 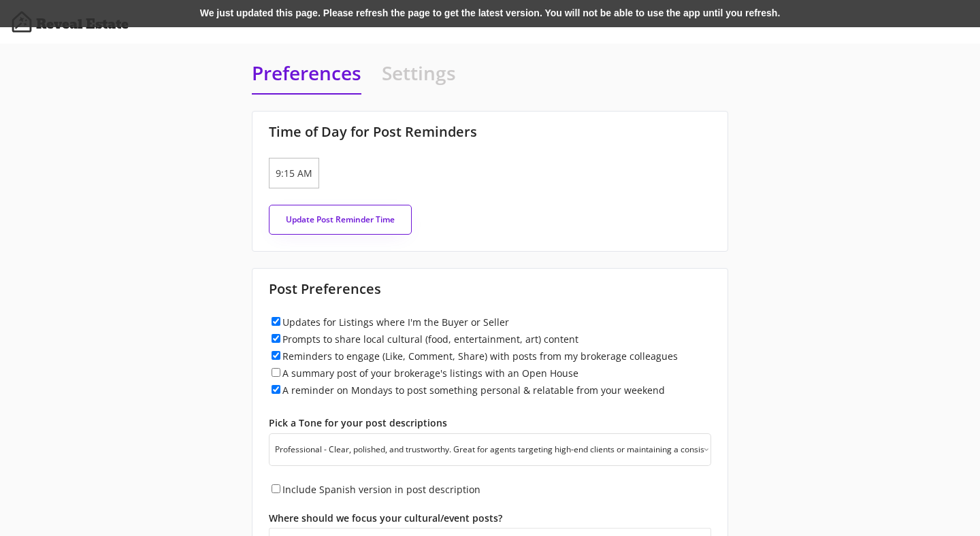 What do you see at coordinates (294, 173) in the screenshot?
I see `input: 12:00 AM` at bounding box center [294, 173].